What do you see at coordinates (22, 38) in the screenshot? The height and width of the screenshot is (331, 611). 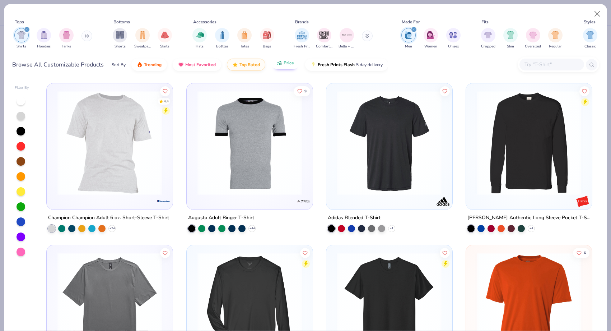 I see `div: filter for Shirts` at bounding box center [22, 38].